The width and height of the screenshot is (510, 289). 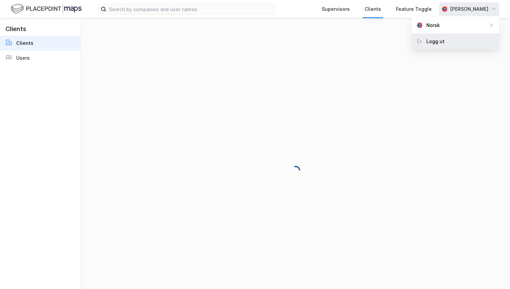 I want to click on div: Logg ut, so click(x=436, y=42).